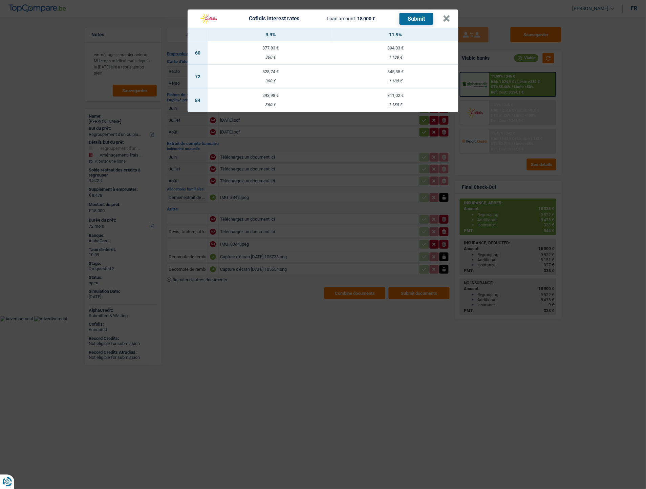  I want to click on th: 11.9%, so click(396, 35).